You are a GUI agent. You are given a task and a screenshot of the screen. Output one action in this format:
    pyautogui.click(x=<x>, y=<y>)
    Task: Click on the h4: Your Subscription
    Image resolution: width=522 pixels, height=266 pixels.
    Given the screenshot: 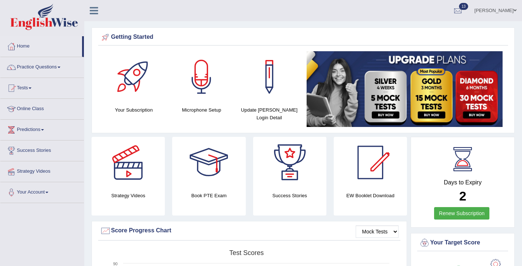 What is the action you would take?
    pyautogui.click(x=134, y=110)
    